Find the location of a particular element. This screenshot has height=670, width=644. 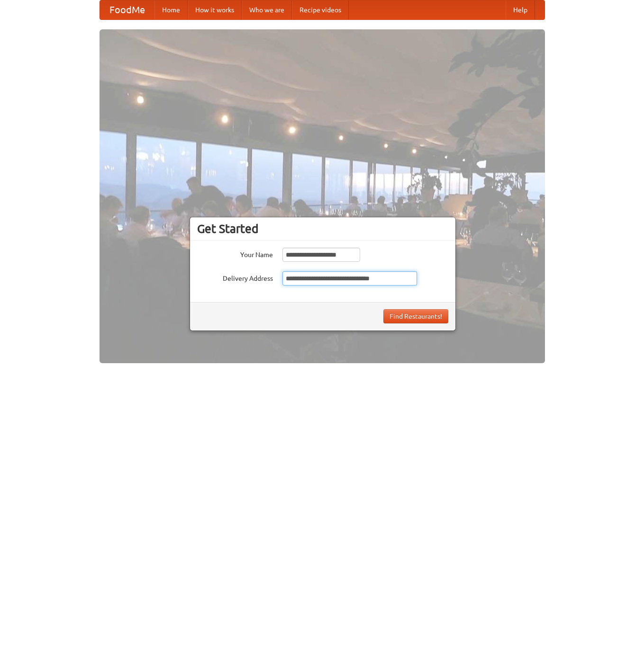

label: Delivery Address is located at coordinates (235, 277).